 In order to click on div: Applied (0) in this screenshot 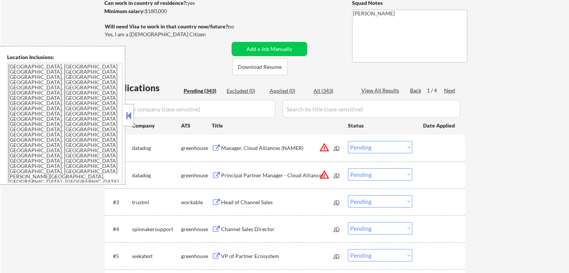, I will do `click(288, 91)`.